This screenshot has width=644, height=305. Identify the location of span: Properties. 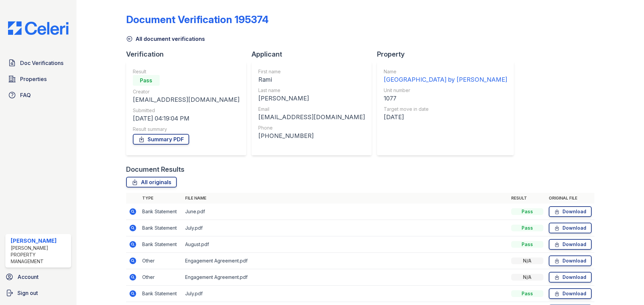
(33, 79).